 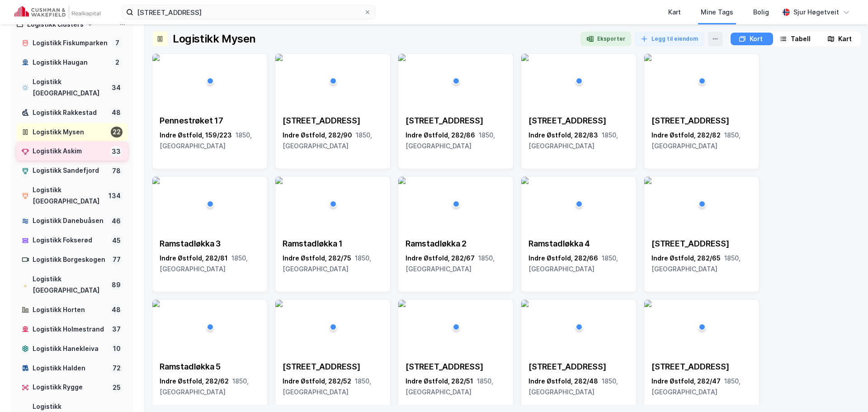 What do you see at coordinates (579, 141) in the screenshot?
I see `div: Indre Østfold, 282/83` at bounding box center [579, 141].